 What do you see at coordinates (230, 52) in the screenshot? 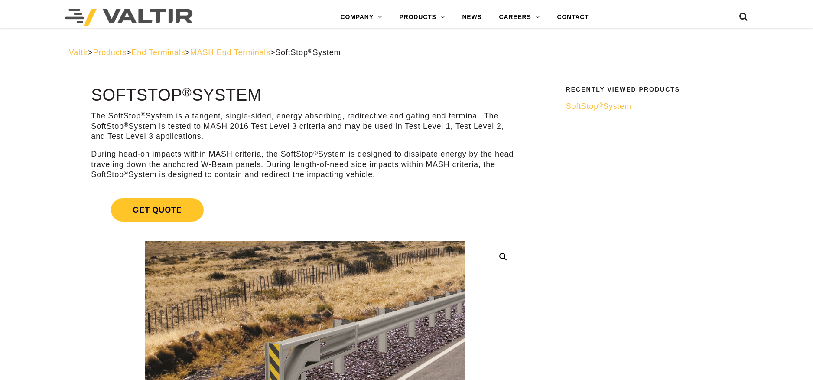
I see `span: MASH End Terminals` at bounding box center [230, 52].